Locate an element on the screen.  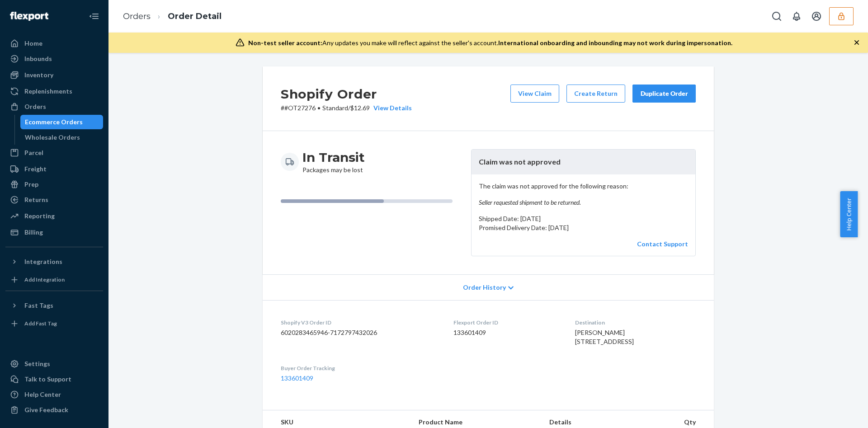
a: Replenishments is located at coordinates (54, 92).